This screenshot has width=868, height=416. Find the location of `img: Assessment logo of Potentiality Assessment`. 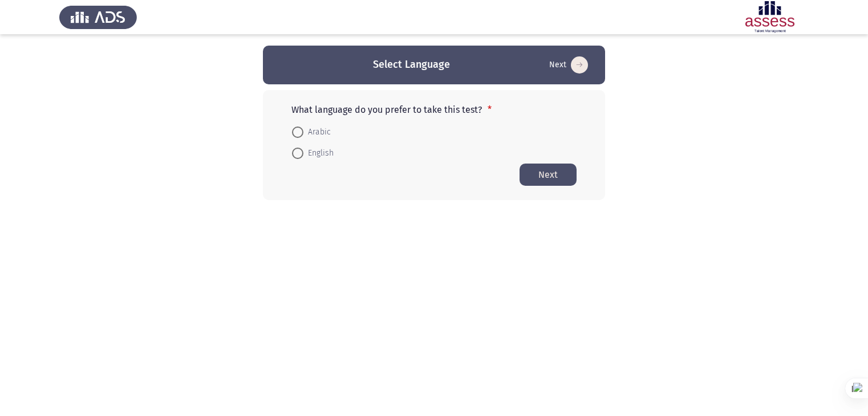

img: Assessment logo of Potentiality Assessment is located at coordinates (770, 17).